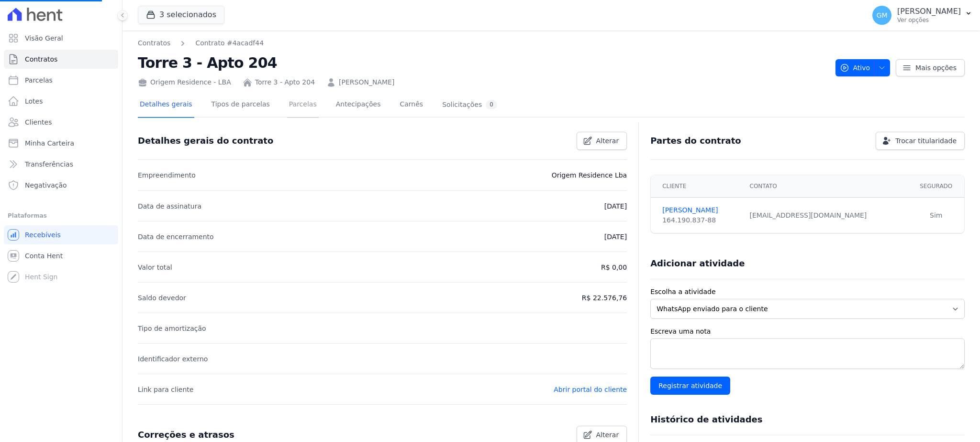 The width and height of the screenshot is (980, 442). I want to click on h3: Detalhes gerais do contrato, so click(205, 141).